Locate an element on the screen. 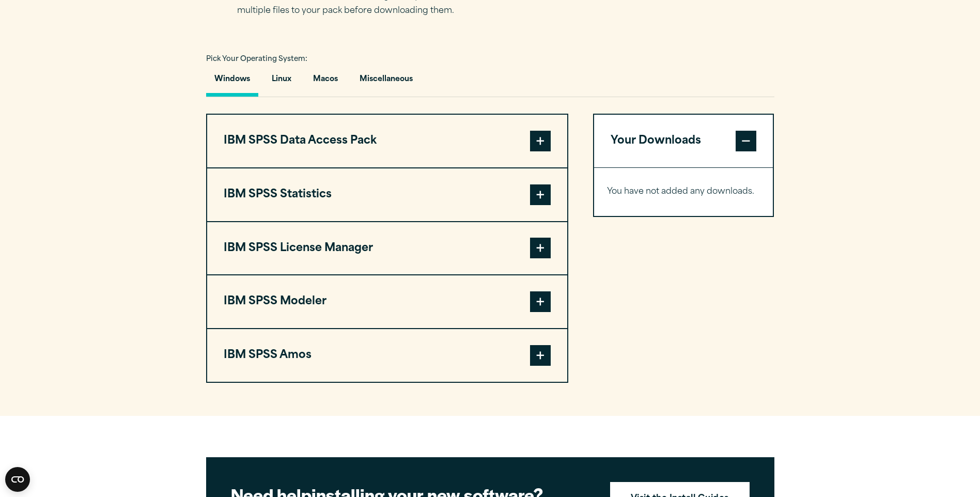  span: Pick Your Operating System: is located at coordinates (257, 59).